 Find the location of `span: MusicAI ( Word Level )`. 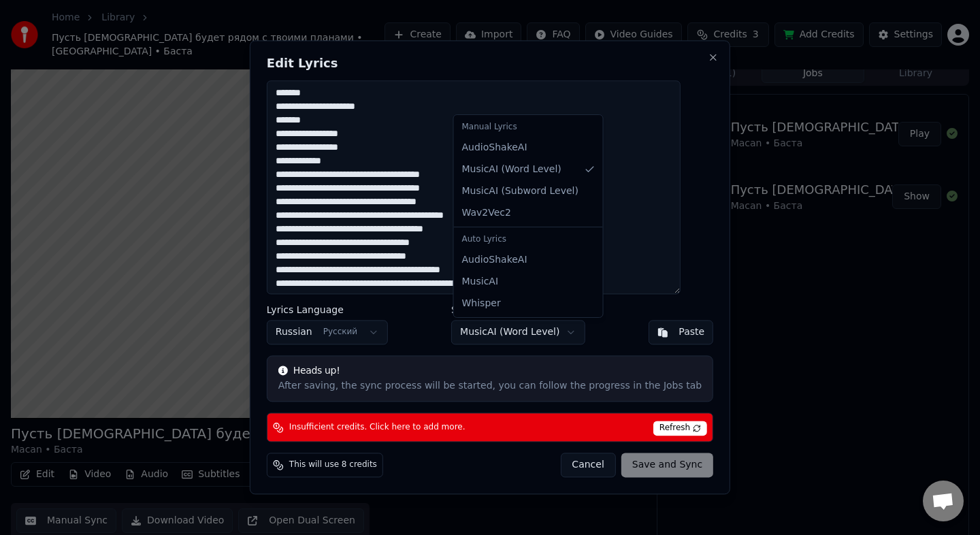

span: MusicAI ( Word Level ) is located at coordinates (512, 169).